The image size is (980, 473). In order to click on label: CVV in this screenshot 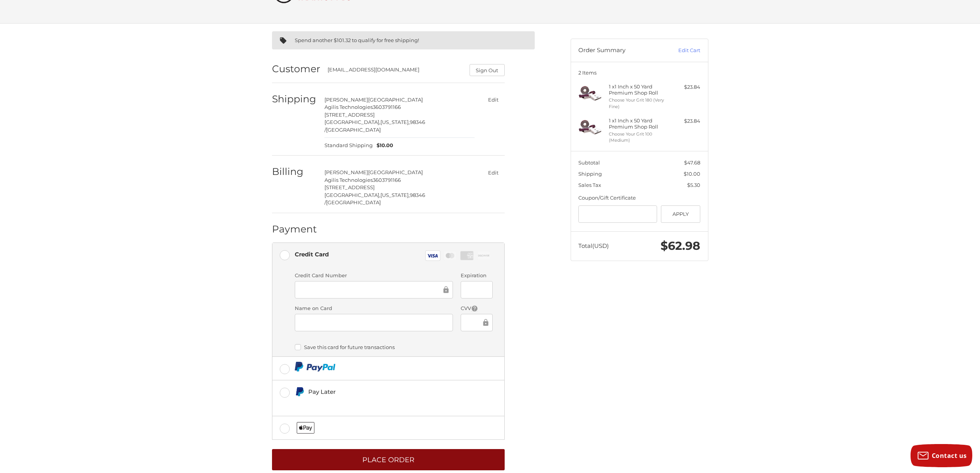, I will do `click(477, 309)`.